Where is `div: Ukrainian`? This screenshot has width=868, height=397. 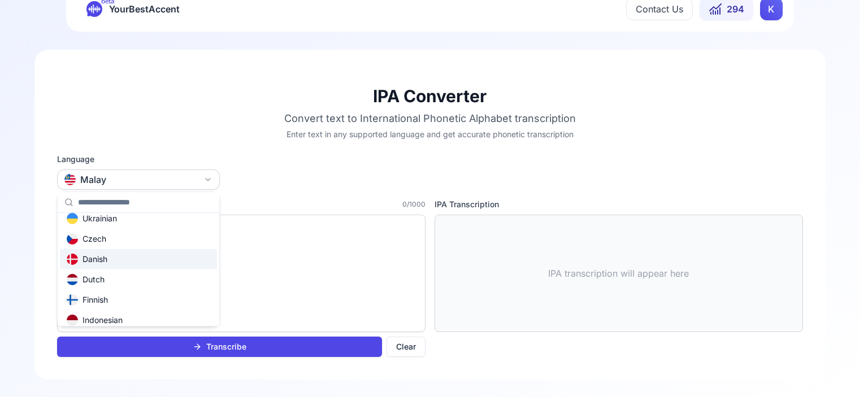 div: Ukrainian is located at coordinates (92, 218).